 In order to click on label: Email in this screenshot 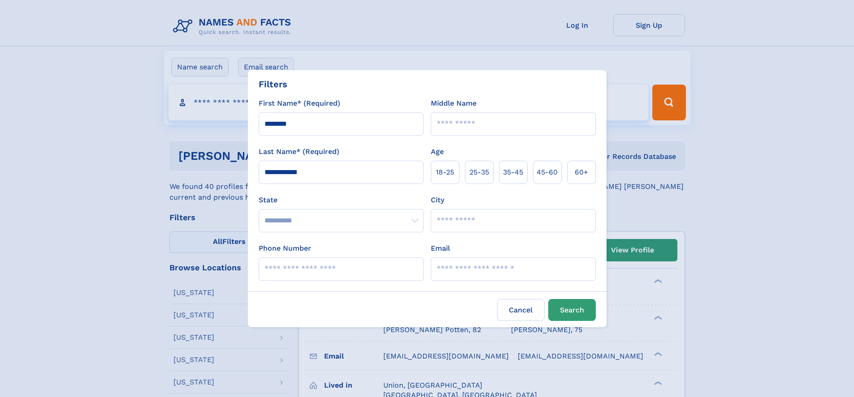, I will do `click(440, 249)`.